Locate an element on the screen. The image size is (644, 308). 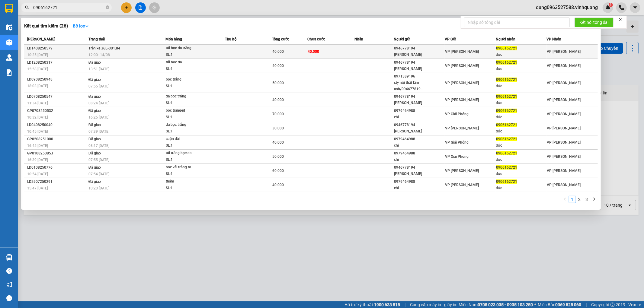
span: 30.000 is located at coordinates (278, 128).